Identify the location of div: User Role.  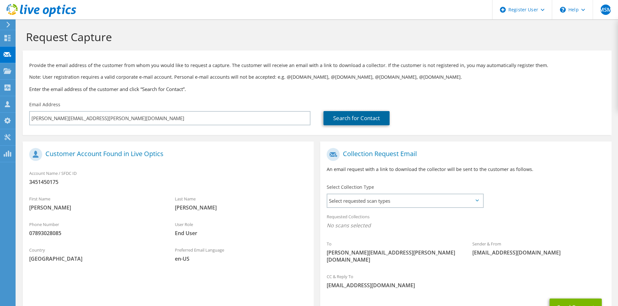
(241, 229).